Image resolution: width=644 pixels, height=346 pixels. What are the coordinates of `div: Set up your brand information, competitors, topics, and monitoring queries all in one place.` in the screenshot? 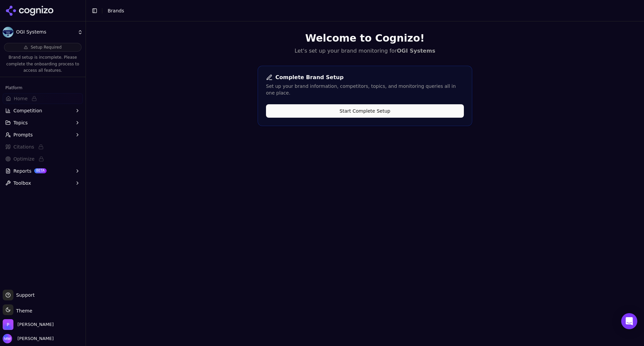 It's located at (365, 89).